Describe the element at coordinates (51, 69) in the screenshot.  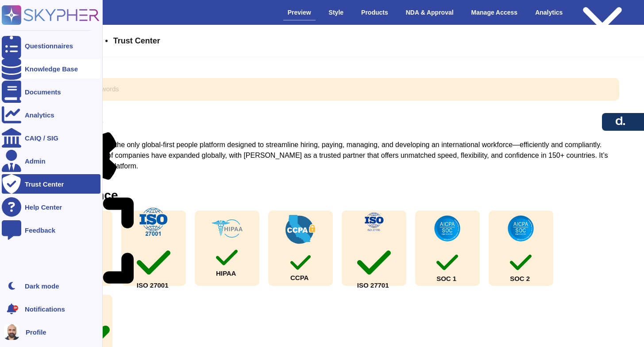
I see `a: Knowledge Base` at that location.